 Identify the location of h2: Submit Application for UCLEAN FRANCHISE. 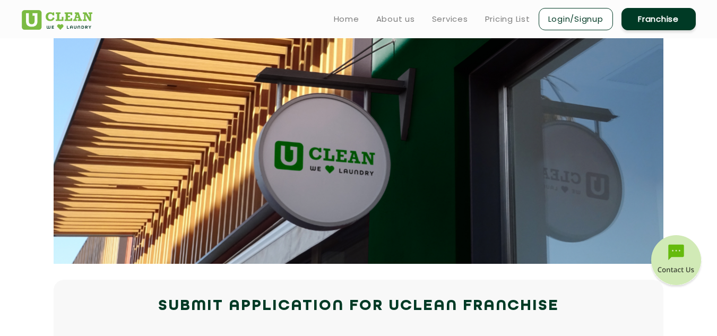
(359, 306).